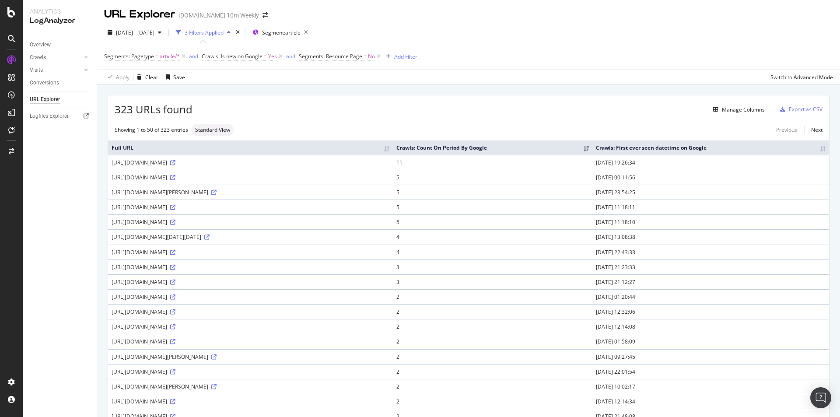 The height and width of the screenshot is (417, 840). I want to click on span: Yes, so click(272, 56).